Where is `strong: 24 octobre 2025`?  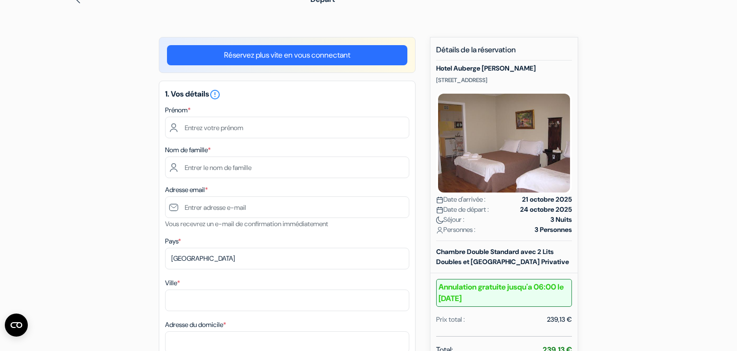 strong: 24 octobre 2025 is located at coordinates (546, 209).